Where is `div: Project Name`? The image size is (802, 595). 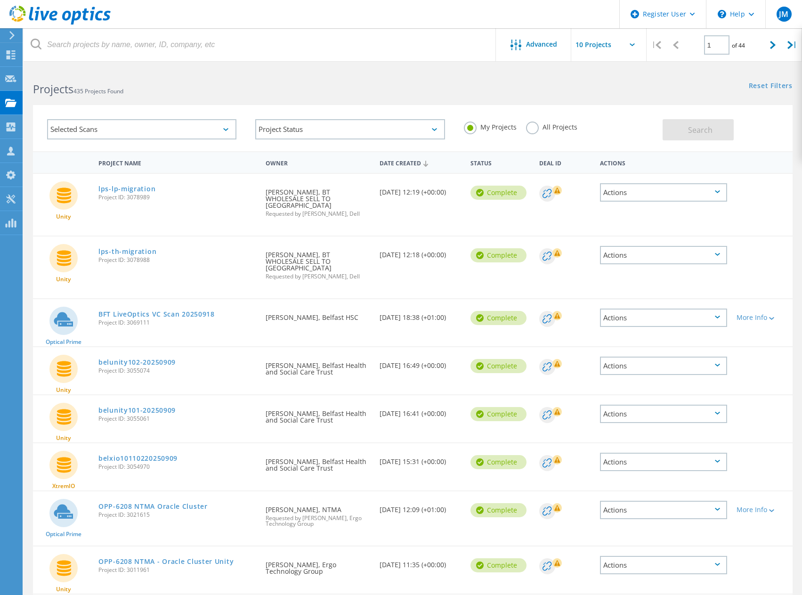 div: Project Name is located at coordinates (177, 162).